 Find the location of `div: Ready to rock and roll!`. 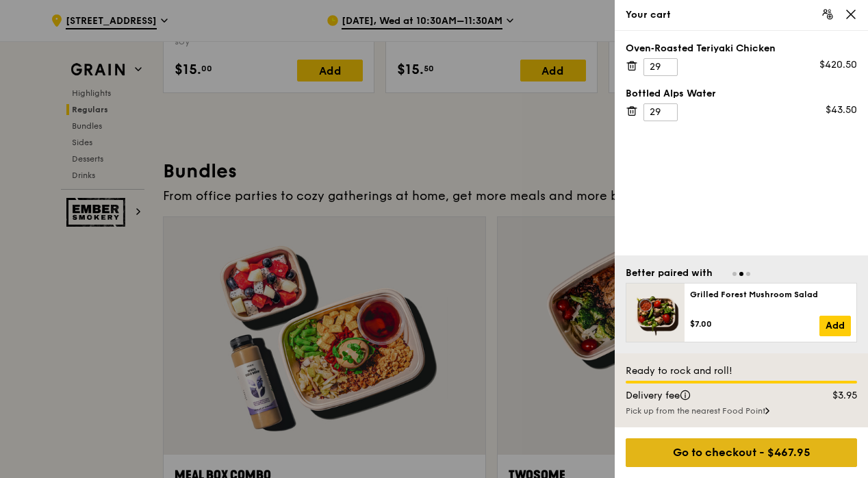

div: Ready to rock and roll! is located at coordinates (741, 371).